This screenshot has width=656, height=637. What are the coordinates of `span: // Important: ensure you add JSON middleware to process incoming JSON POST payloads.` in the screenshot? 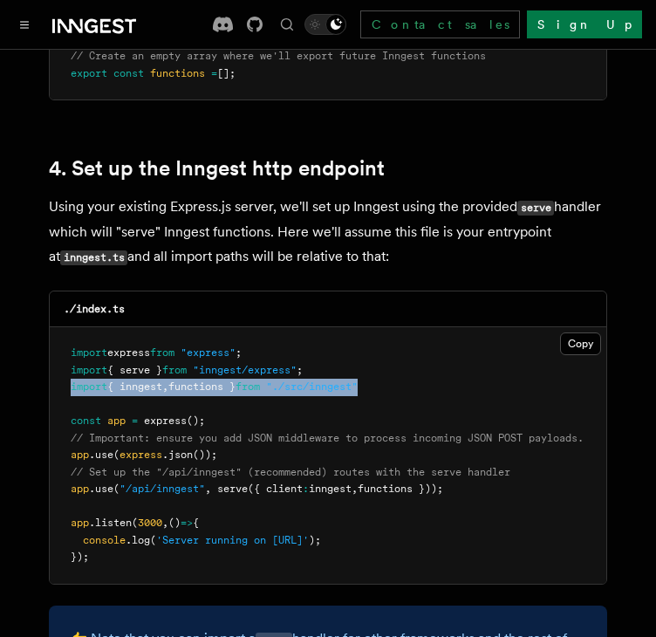 It's located at (327, 438).